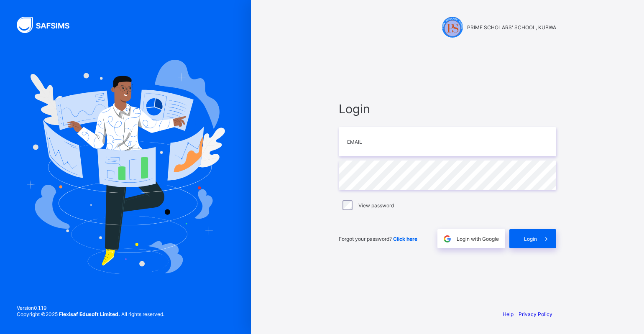  I want to click on strong: Flexisaf Edusoft Limited., so click(90, 314).